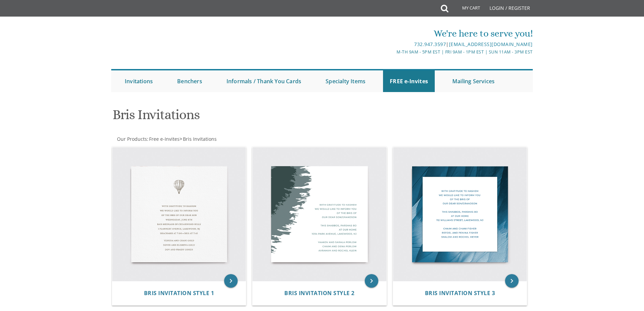 This screenshot has height=311, width=644. Describe the element at coordinates (392, 52) in the screenshot. I see `div: M-Th 9am - 5pm EST | Fri 9am - 1pm EST | Sun 11am - 3pm EST` at that location.